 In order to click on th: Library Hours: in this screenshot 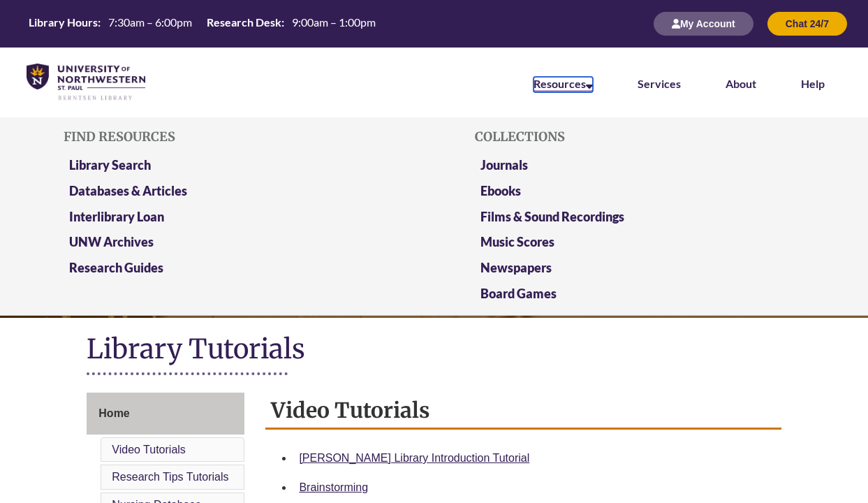, I will do `click(63, 23)`.